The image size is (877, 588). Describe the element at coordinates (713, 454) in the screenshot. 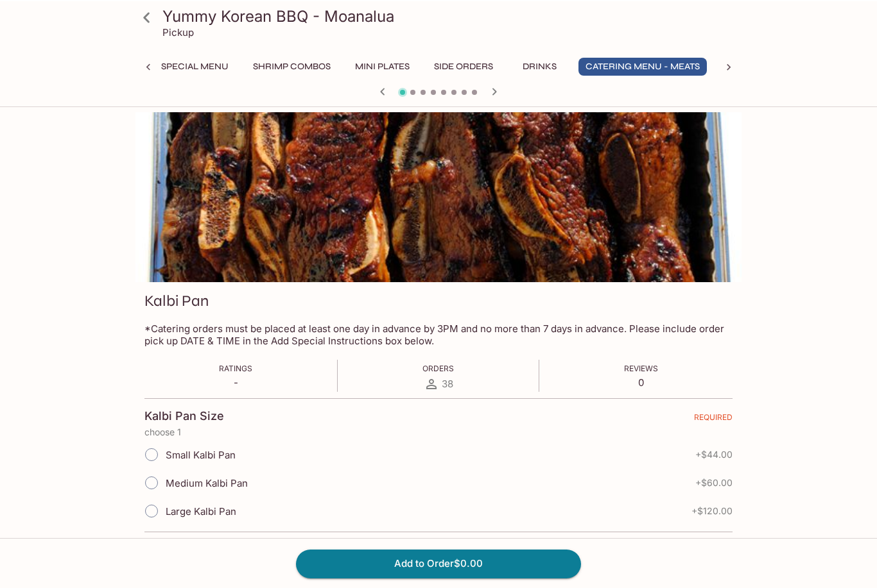

I see `span: + $44.00` at that location.